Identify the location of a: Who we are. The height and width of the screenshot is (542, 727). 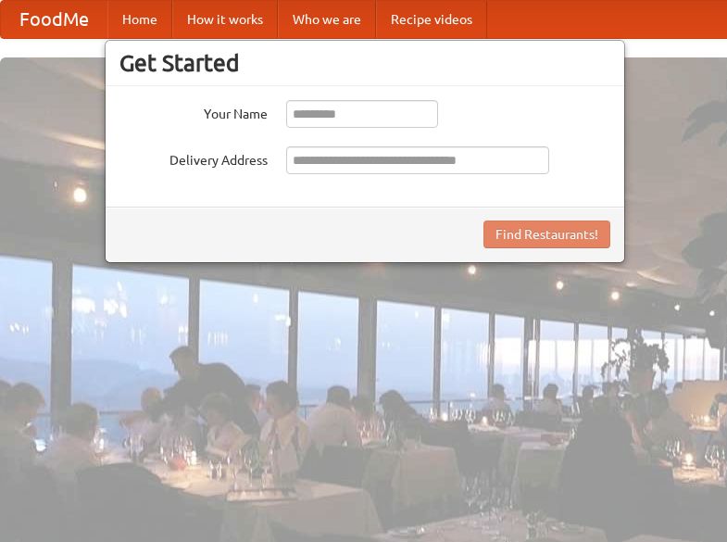
(327, 19).